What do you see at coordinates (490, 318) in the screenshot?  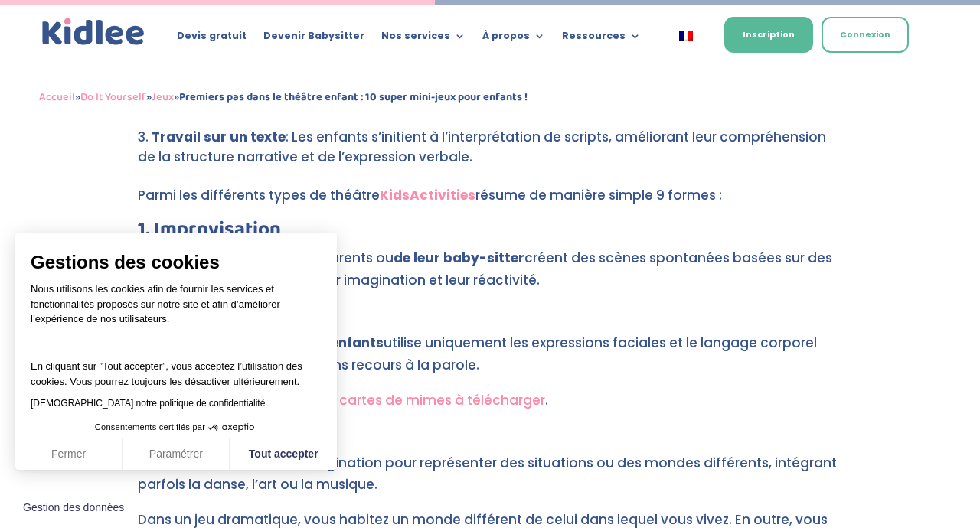 I see `h3: 2. Mime` at bounding box center [490, 318].